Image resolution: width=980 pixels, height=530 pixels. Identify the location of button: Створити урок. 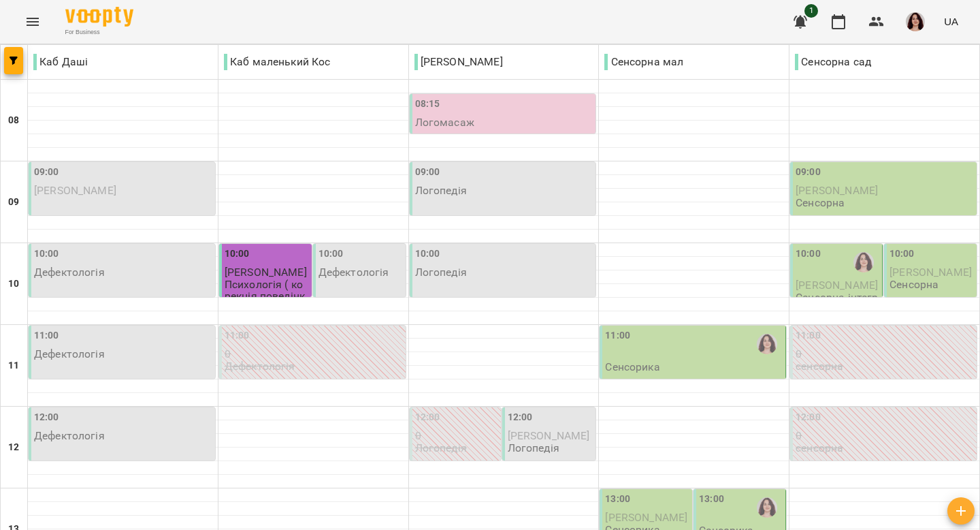
(961, 511).